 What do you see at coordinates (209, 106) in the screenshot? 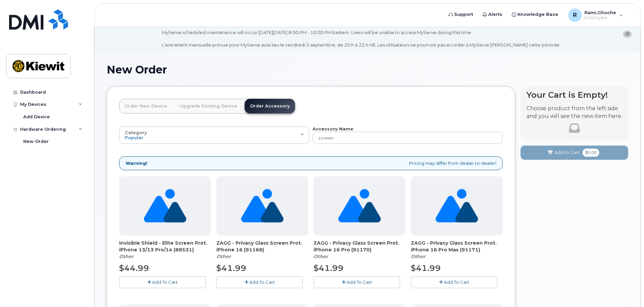
I see `a: Upgrade Existing Device` at bounding box center [209, 106].